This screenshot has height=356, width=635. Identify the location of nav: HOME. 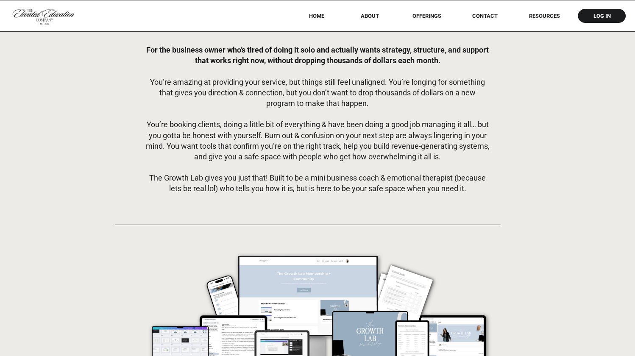
(316, 16).